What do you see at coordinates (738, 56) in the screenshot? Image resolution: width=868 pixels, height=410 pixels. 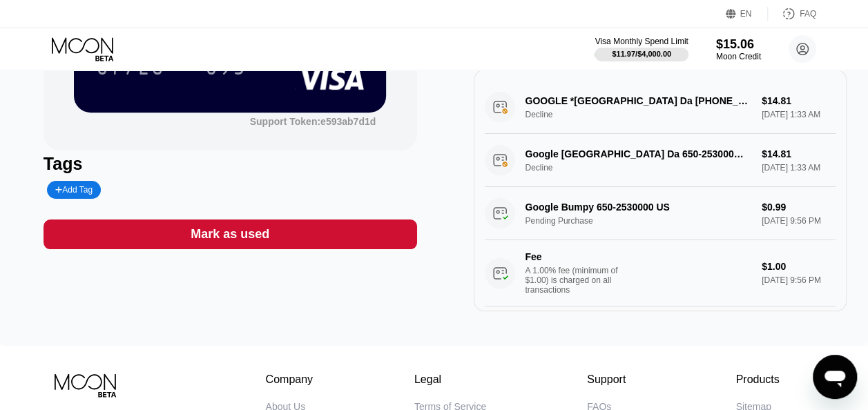 I see `div: Moon Credit` at bounding box center [738, 56].